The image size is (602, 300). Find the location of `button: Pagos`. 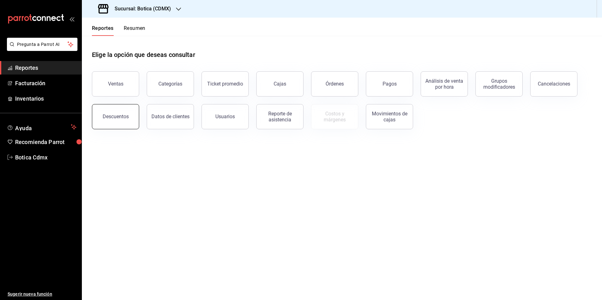

button: Pagos is located at coordinates (390, 84).